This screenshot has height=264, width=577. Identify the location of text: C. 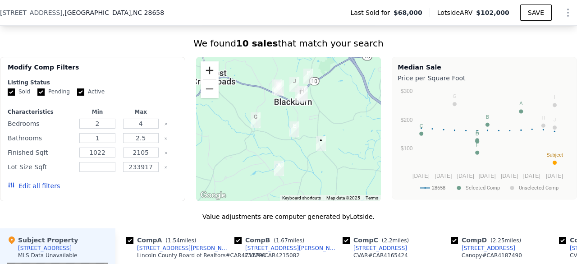
(421, 126).